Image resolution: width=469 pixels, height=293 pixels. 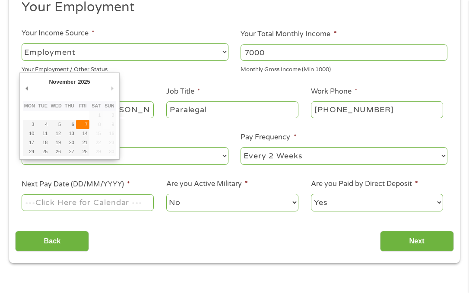 I want to click on abbr: Thursday, so click(x=70, y=106).